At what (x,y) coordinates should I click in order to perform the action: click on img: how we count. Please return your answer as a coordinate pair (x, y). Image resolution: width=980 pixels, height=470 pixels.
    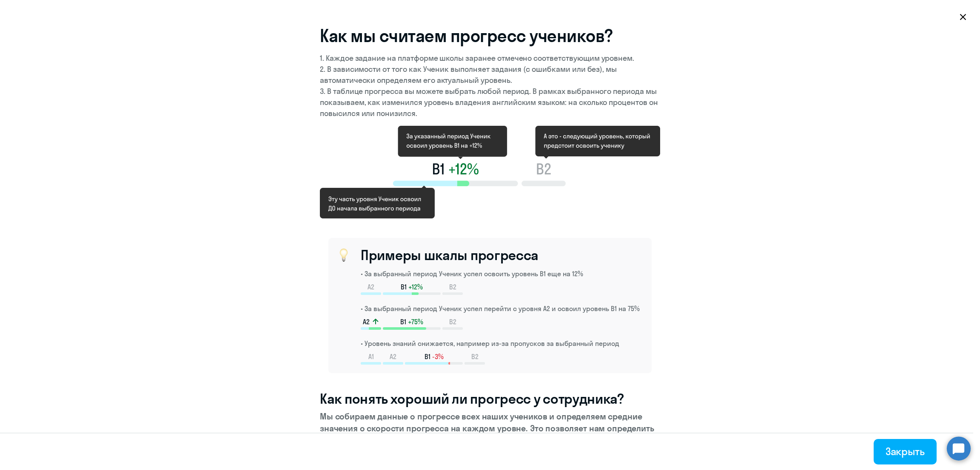
    Looking at the image, I should click on (490, 173).